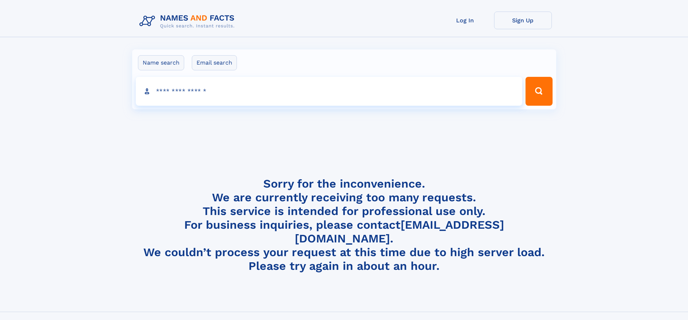  What do you see at coordinates (523, 20) in the screenshot?
I see `a: Sign Up` at bounding box center [523, 20].